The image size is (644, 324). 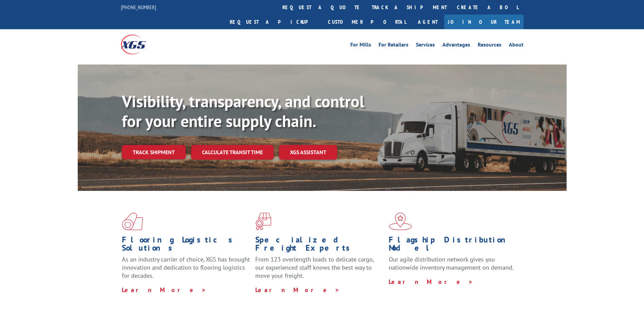 I want to click on span: Our agile distribution network gives you nationwide inventory management on demand., so click(x=451, y=263).